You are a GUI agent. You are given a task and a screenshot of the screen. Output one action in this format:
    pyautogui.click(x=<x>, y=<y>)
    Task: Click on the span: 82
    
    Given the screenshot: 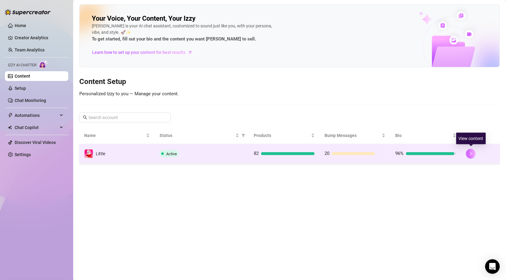 What is the action you would take?
    pyautogui.click(x=256, y=154)
    